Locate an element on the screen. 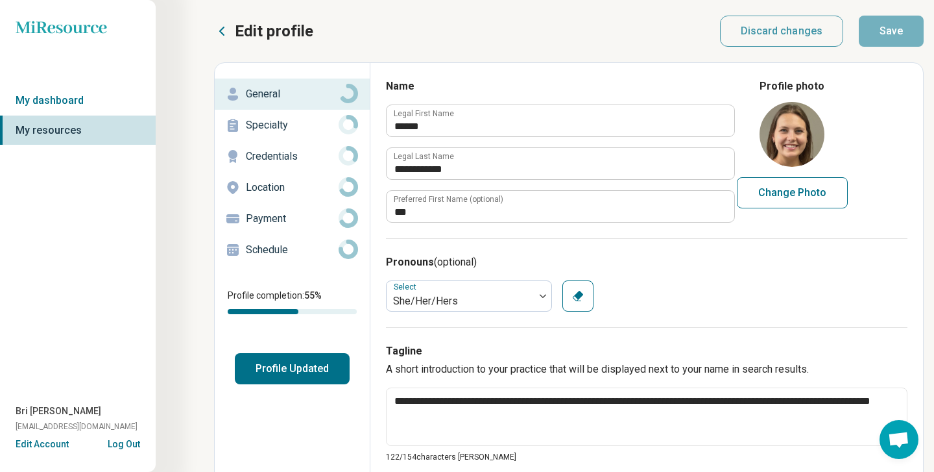 The height and width of the screenshot is (472, 934). p: Credentials is located at coordinates (292, 156).